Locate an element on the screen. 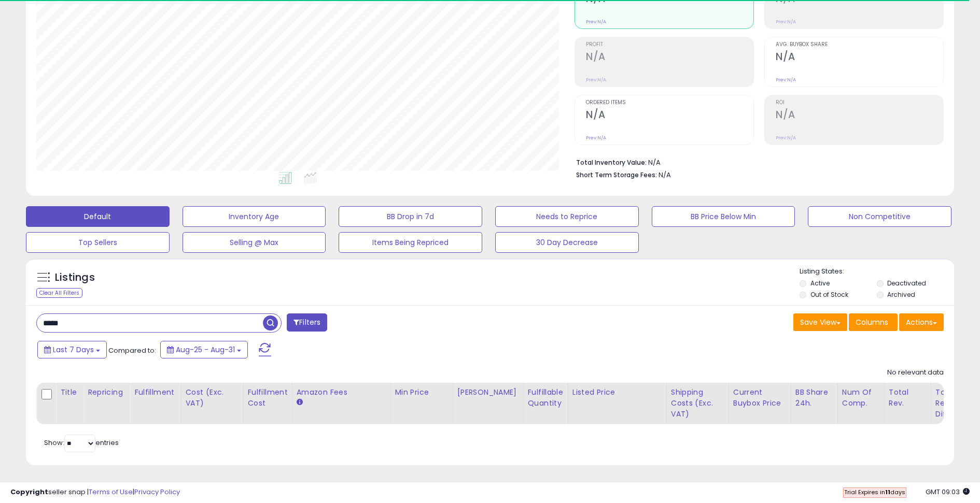 This screenshot has height=503, width=980. b: Short Term Storage Fees: is located at coordinates (617, 174).